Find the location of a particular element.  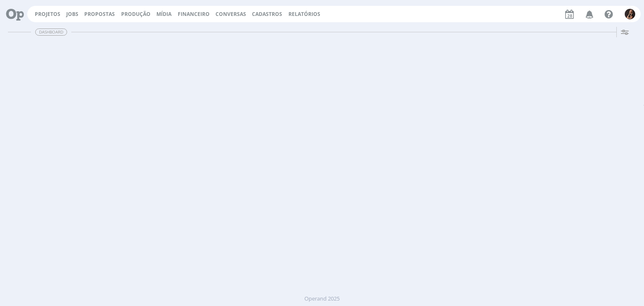

button: L is located at coordinates (629, 14).